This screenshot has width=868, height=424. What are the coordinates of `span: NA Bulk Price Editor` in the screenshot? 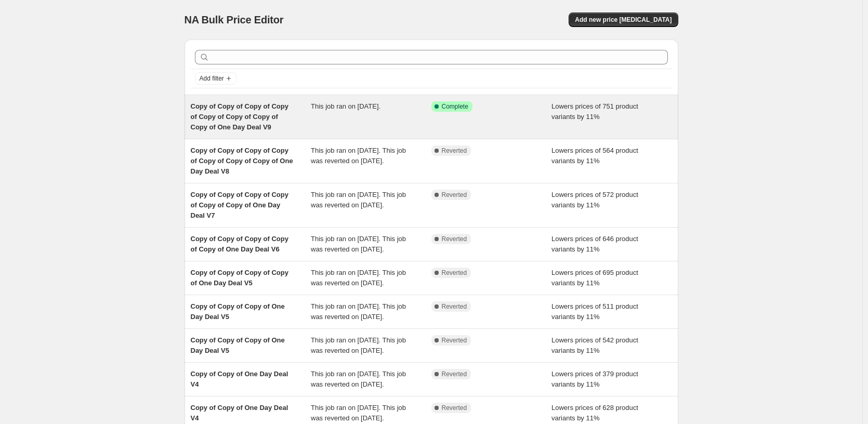 It's located at (234, 20).